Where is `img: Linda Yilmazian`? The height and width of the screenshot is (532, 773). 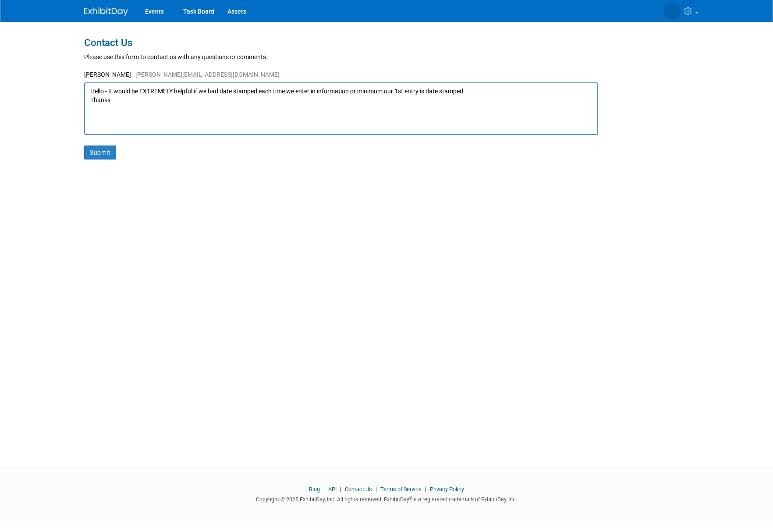 img: Linda Yilmazian is located at coordinates (672, 11).